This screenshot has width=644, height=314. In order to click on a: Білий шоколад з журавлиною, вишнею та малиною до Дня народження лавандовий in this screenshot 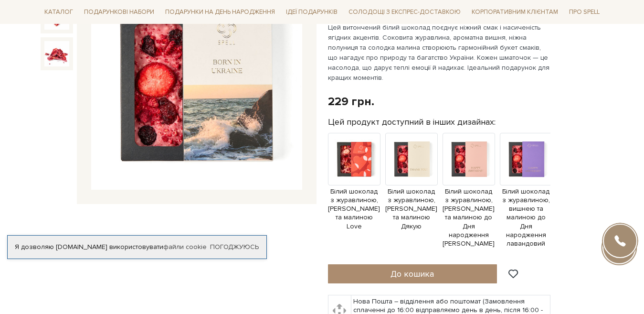, I will do `click(526, 201)`.